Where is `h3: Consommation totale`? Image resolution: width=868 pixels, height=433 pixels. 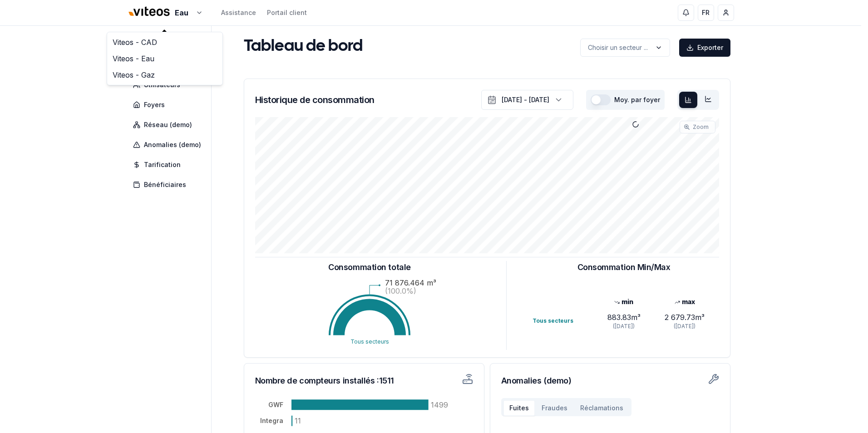 h3: Consommation totale is located at coordinates (369, 267).